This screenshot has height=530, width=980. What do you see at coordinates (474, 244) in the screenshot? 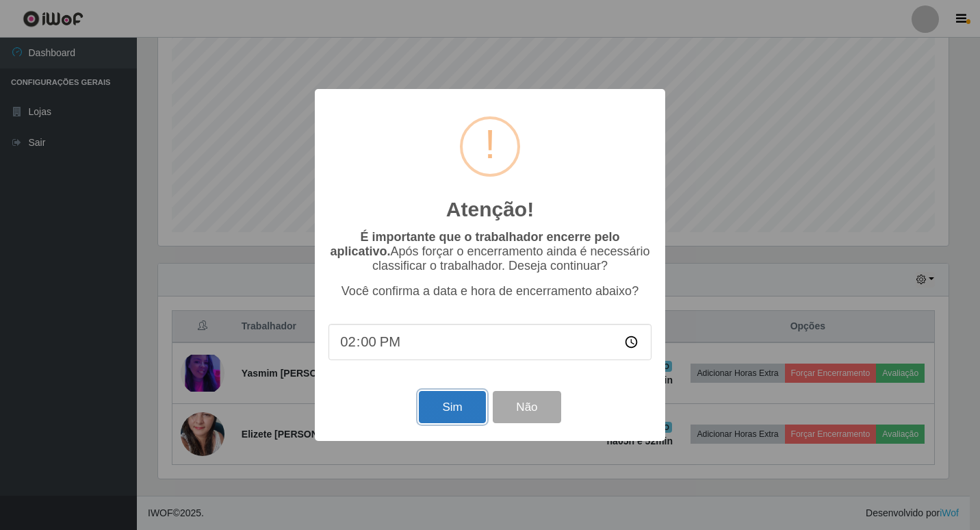
I see `b: É importante que o trabalhador encerre pelo aplicativo.` at bounding box center [474, 244].